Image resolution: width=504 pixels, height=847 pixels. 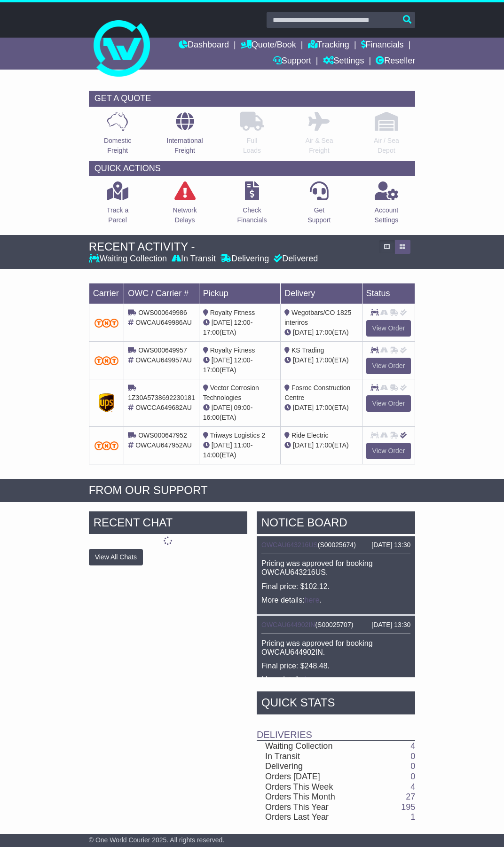 I want to click on span: OWS000649986, so click(x=163, y=313).